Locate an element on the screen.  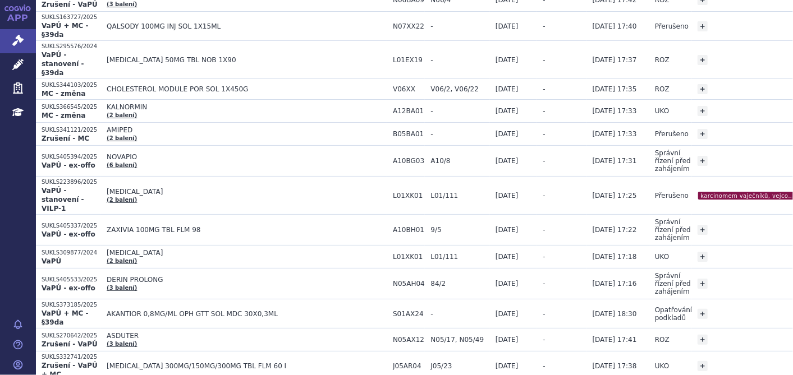
span: DERIN PROLONG is located at coordinates (247, 280).